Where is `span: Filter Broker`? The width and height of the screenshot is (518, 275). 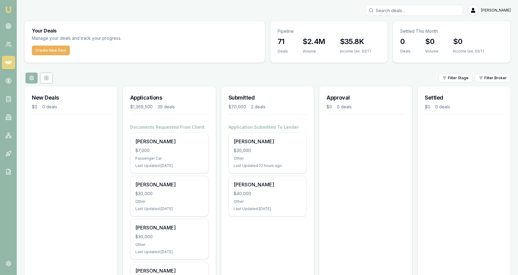
span: Filter Broker is located at coordinates (495, 78).